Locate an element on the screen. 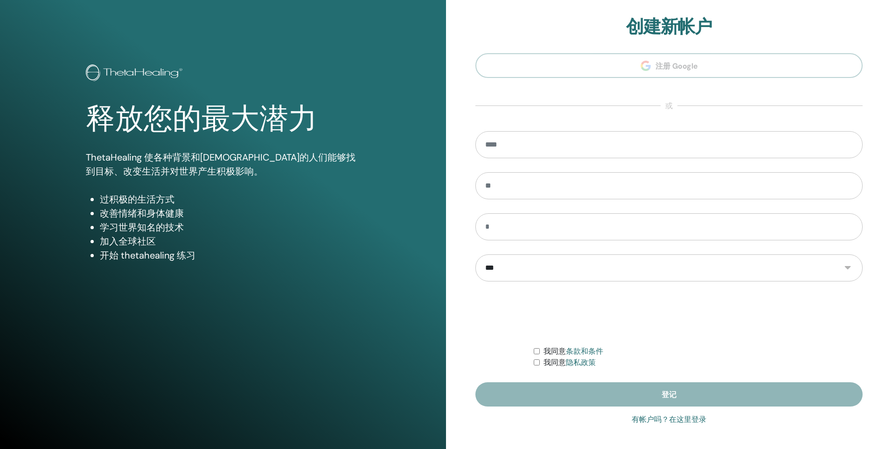 This screenshot has width=892, height=449. h1: 释放您的最大潜力 is located at coordinates (222, 119).